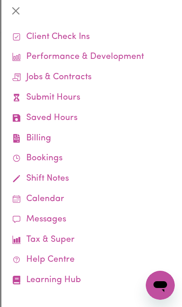  Describe the element at coordinates (91, 118) in the screenshot. I see `a: Saved Hours` at that location.